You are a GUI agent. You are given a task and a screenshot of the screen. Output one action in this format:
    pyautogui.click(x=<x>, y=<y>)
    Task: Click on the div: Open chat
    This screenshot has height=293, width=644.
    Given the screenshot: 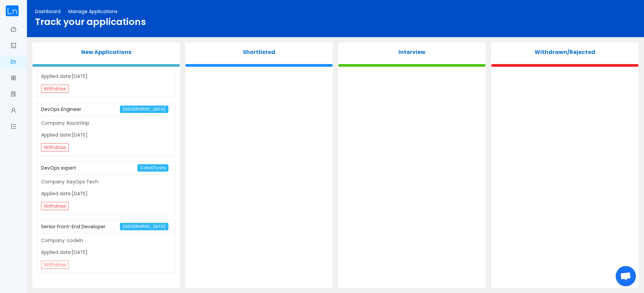 What is the action you would take?
    pyautogui.click(x=626, y=276)
    